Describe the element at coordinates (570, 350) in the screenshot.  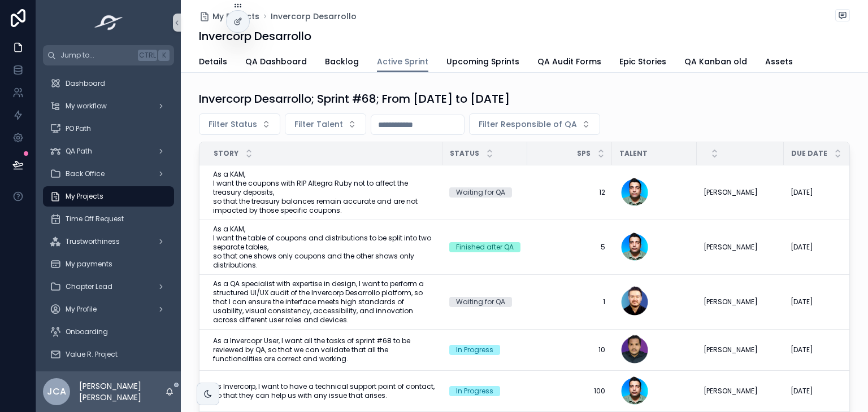
I see `a: 10` at that location.